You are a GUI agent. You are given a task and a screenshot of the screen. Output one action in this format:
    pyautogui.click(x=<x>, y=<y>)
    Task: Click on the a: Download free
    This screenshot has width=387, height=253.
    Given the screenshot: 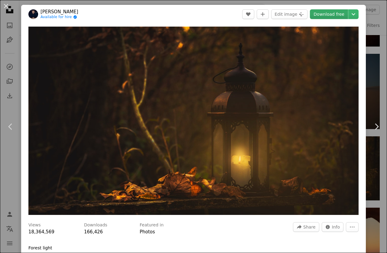 What is the action you would take?
    pyautogui.click(x=329, y=14)
    